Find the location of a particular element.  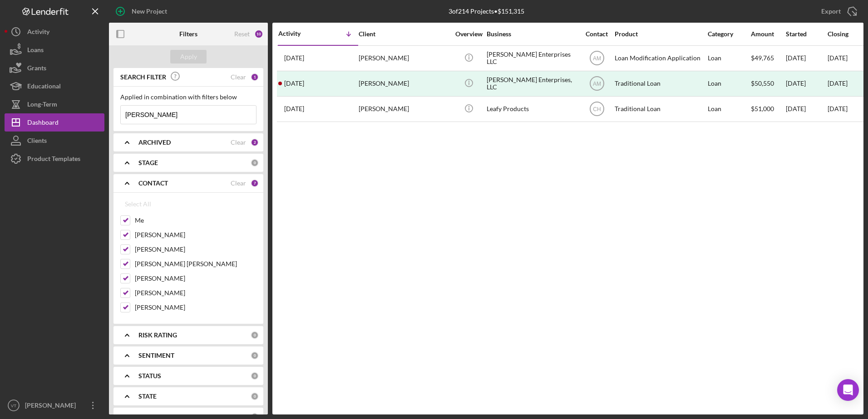

div: Grants is located at coordinates (37, 69).